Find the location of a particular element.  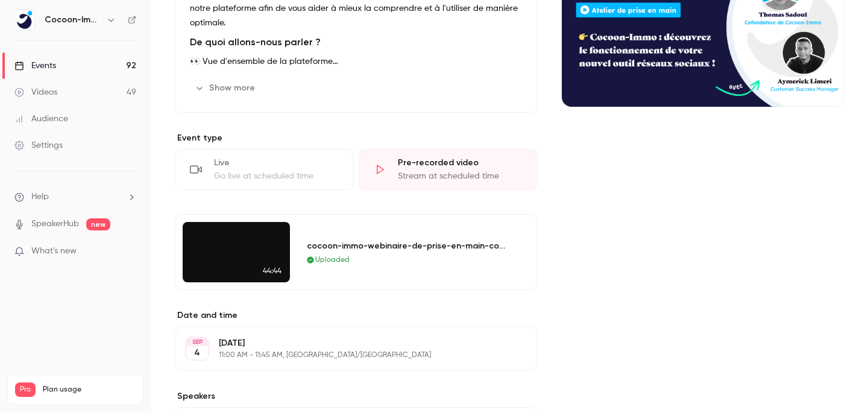

li: help-dropdown-opener is located at coordinates (75, 196).